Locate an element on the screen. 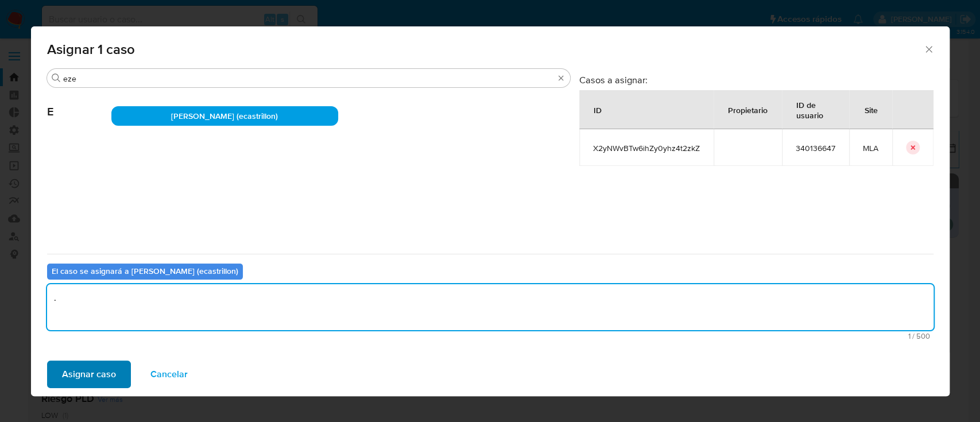  button: Cerrar ventana is located at coordinates (928, 49).